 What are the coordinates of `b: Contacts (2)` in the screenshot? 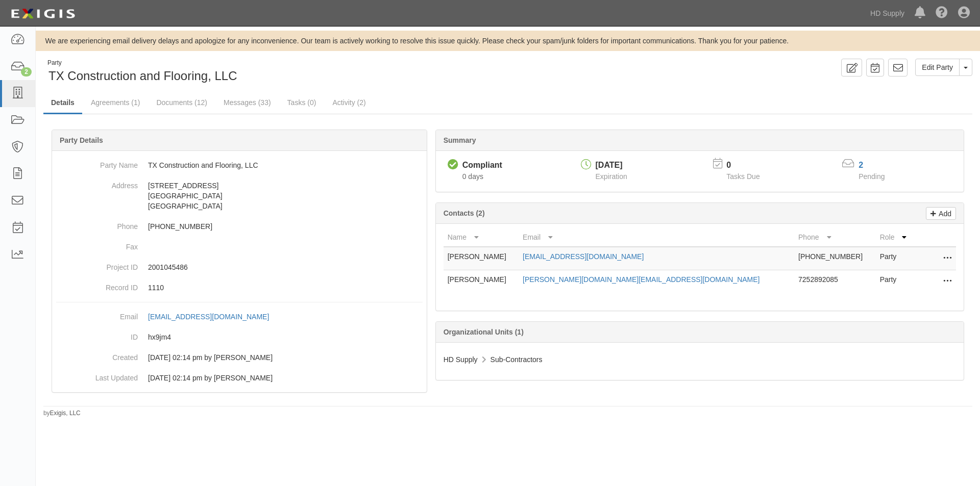 It's located at (464, 213).